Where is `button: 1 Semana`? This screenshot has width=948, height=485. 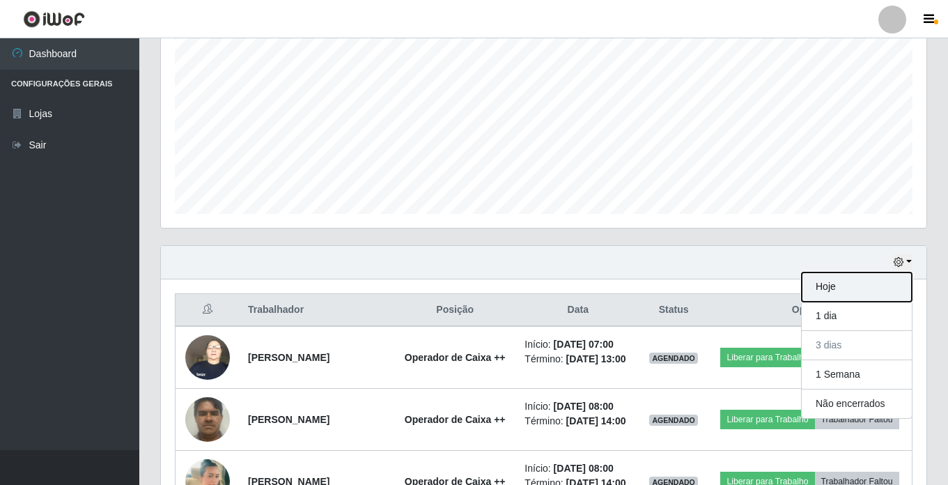 button: 1 Semana is located at coordinates (856, 375).